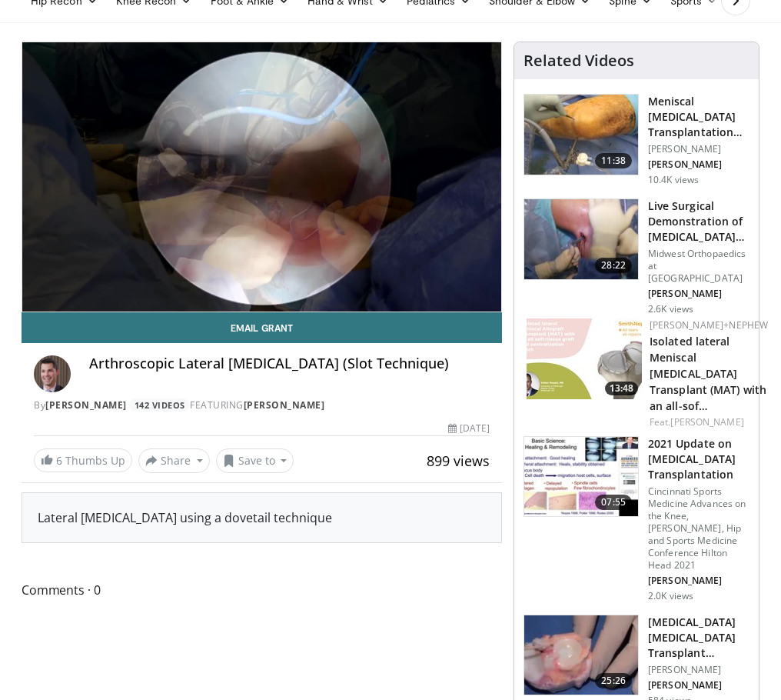 The height and width of the screenshot is (700, 781). What do you see at coordinates (458, 461) in the screenshot?
I see `span: 899 views` at bounding box center [458, 461].